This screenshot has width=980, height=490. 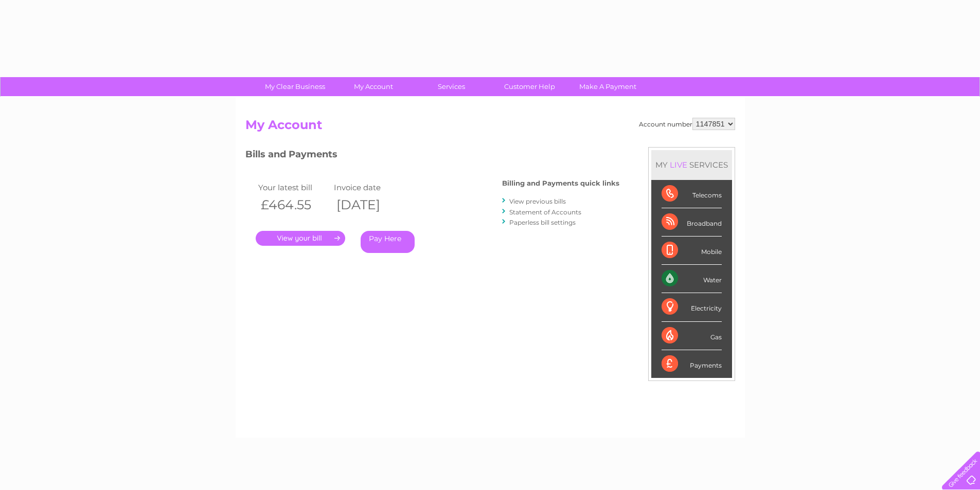 What do you see at coordinates (369, 187) in the screenshot?
I see `td: Invoice date` at bounding box center [369, 187].